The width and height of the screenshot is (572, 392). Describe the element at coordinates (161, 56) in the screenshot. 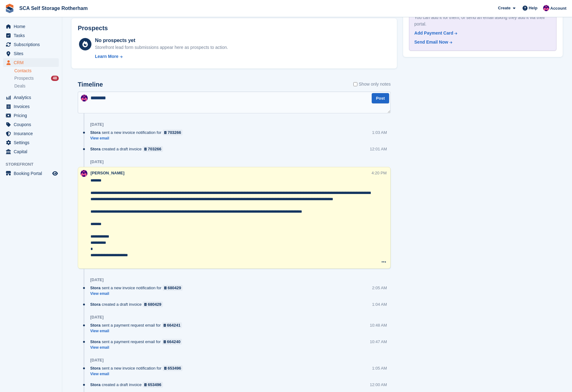

I see `a: Learn More` at that location.